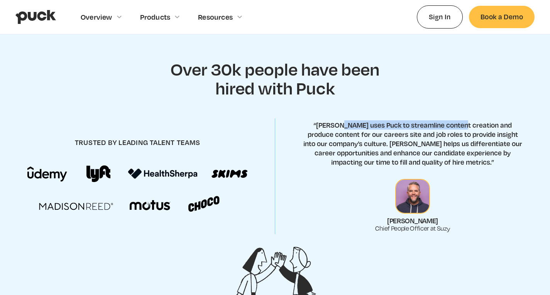 Image resolution: width=550 pixels, height=295 pixels. I want to click on div: Chief People Officer at Suzy, so click(412, 229).